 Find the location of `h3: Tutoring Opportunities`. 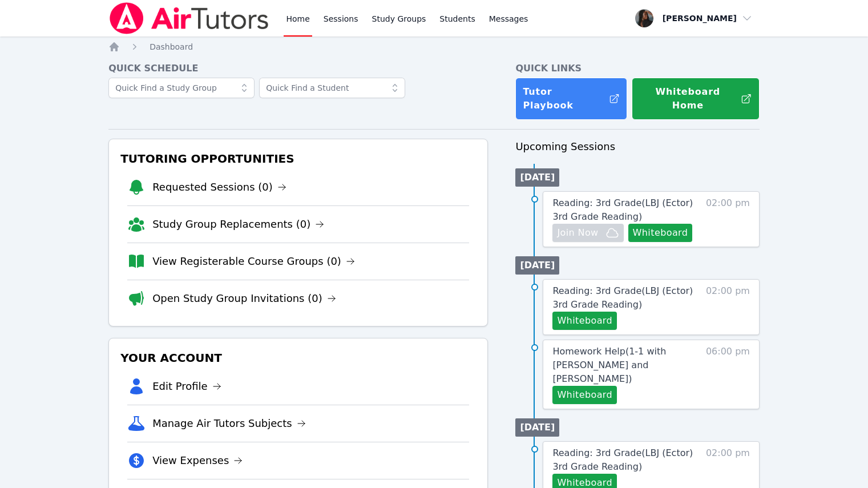

h3: Tutoring Opportunities is located at coordinates (298, 159).